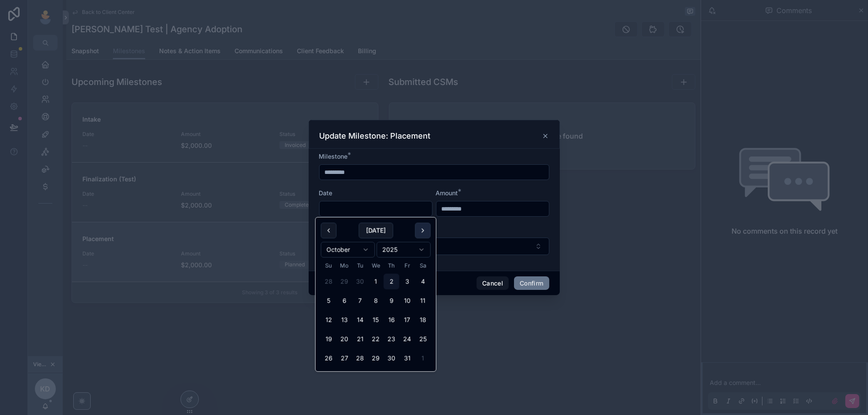  What do you see at coordinates (408, 358) in the screenshot?
I see `button: Friday, October 31st, 2025` at bounding box center [408, 358].